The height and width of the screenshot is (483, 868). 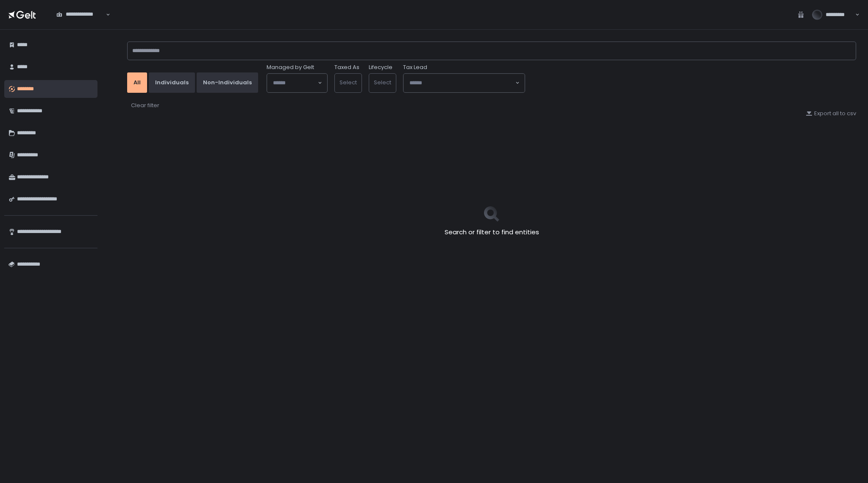 I want to click on label: Taxed As, so click(x=347, y=67).